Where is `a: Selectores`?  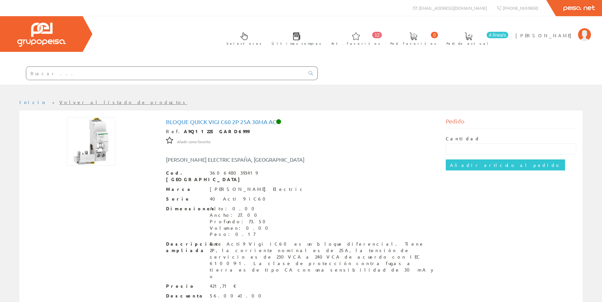
a: Selectores is located at coordinates (242, 38).